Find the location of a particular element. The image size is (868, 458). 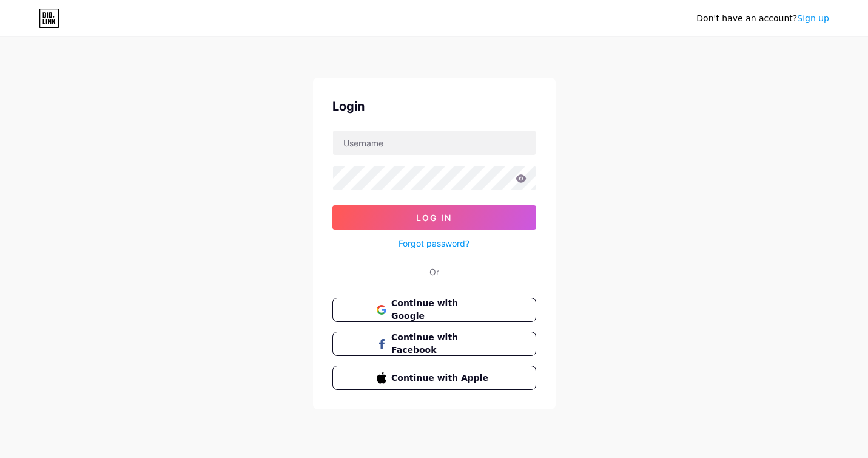

a: Forgot password? is located at coordinates (434, 243).